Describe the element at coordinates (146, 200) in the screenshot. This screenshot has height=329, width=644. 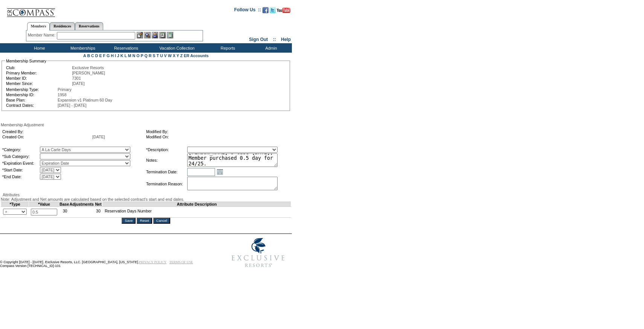
I see `div: Note: Adjustment and Net amounts are calculated based on the selected contract's start and end da...` at that location.